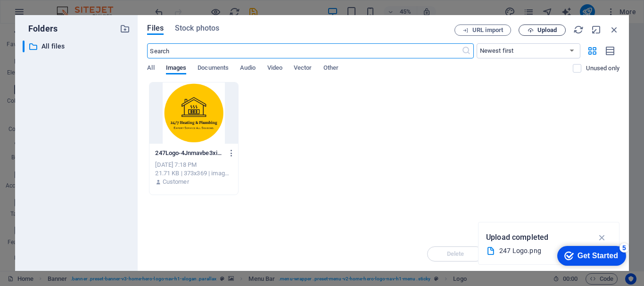 The width and height of the screenshot is (644, 286). What do you see at coordinates (483, 30) in the screenshot?
I see `button: URL import` at bounding box center [483, 30].